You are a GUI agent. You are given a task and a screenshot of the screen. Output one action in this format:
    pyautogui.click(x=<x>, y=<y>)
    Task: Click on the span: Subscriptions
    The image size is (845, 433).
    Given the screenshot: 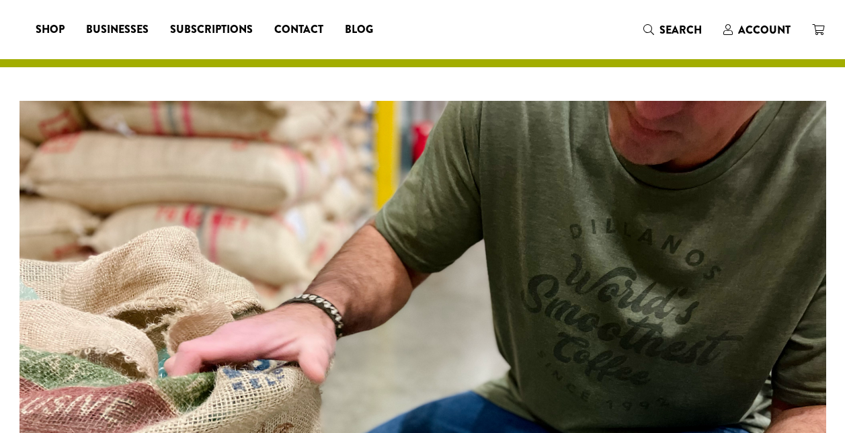 What is the action you would take?
    pyautogui.click(x=211, y=30)
    